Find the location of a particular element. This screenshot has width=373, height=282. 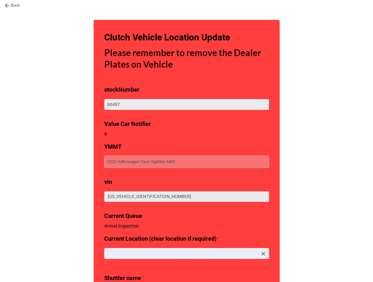

b: Clutch Vehicle Location Update is located at coordinates (167, 37).